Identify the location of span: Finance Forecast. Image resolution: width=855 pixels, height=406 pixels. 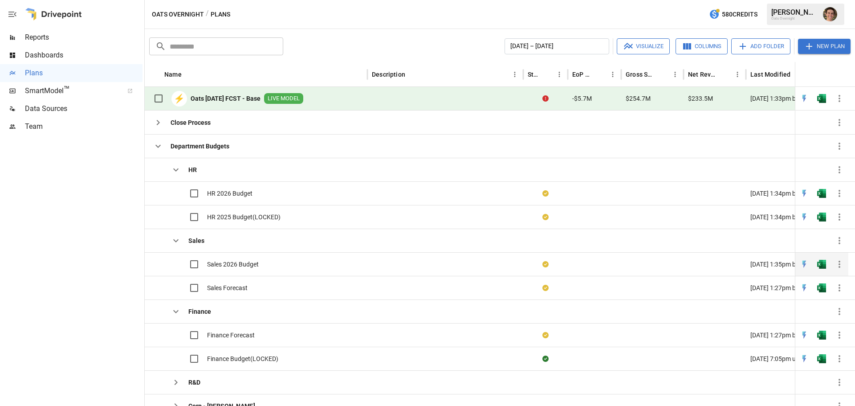
(231, 335).